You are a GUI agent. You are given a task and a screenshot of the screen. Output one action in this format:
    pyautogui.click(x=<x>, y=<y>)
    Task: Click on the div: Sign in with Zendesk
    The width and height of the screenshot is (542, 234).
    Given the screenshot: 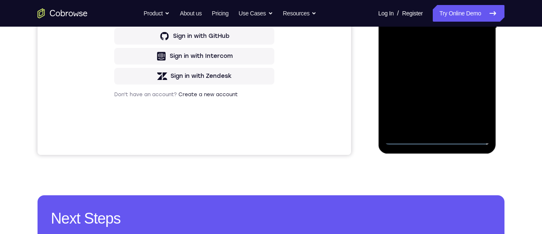 What is the action you would take?
    pyautogui.click(x=163, y=201)
    